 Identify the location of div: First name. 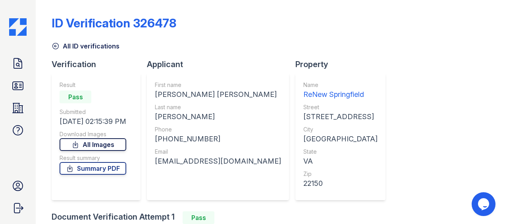
(218, 85).